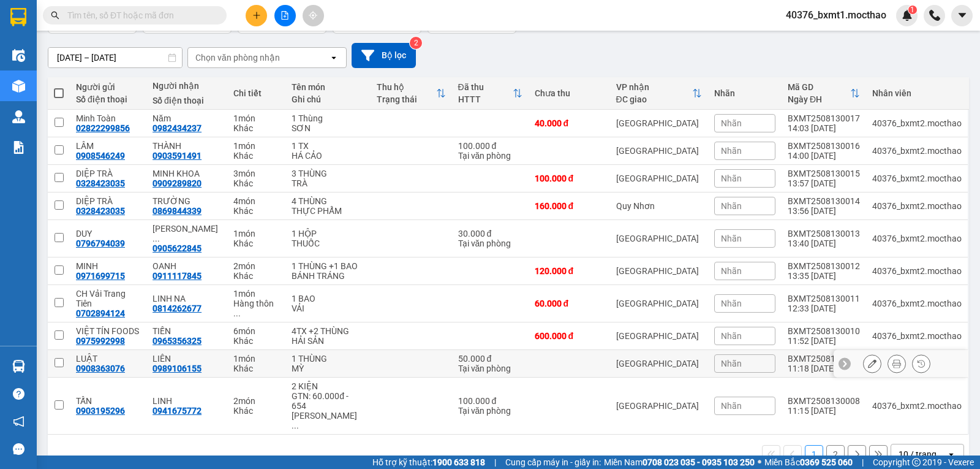  I want to click on span: plus, so click(257, 15).